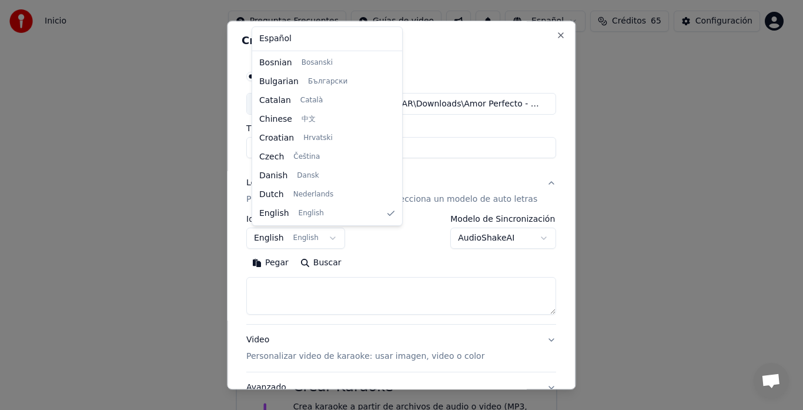 Image resolution: width=803 pixels, height=410 pixels. I want to click on span: Catalan, so click(275, 100).